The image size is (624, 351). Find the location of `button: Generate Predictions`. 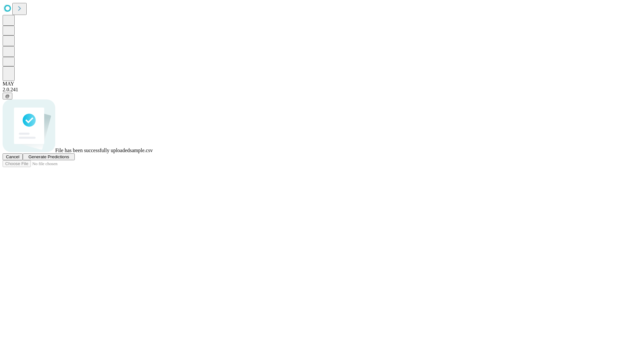

button: Generate Predictions is located at coordinates (49, 157).